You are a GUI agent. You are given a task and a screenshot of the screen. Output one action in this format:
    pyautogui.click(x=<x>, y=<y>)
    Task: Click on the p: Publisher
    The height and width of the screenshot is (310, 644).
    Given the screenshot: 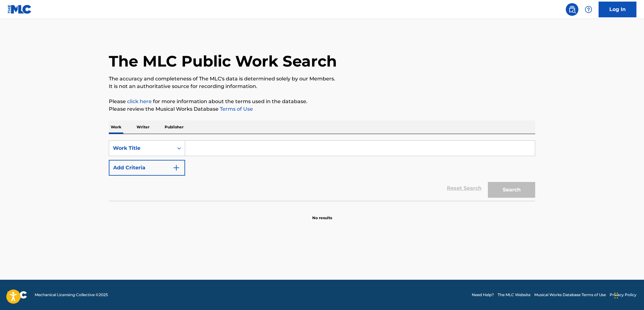 What is the action you would take?
    pyautogui.click(x=174, y=127)
    